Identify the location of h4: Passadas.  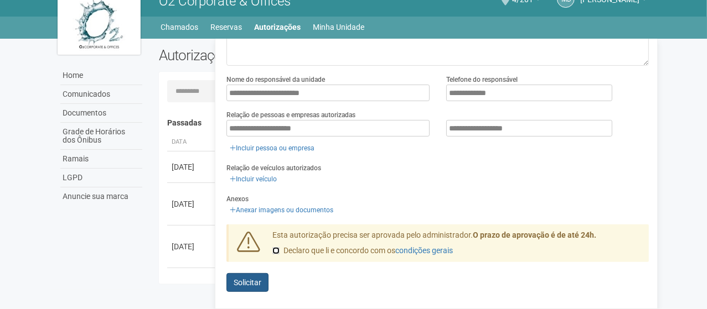
(404, 123).